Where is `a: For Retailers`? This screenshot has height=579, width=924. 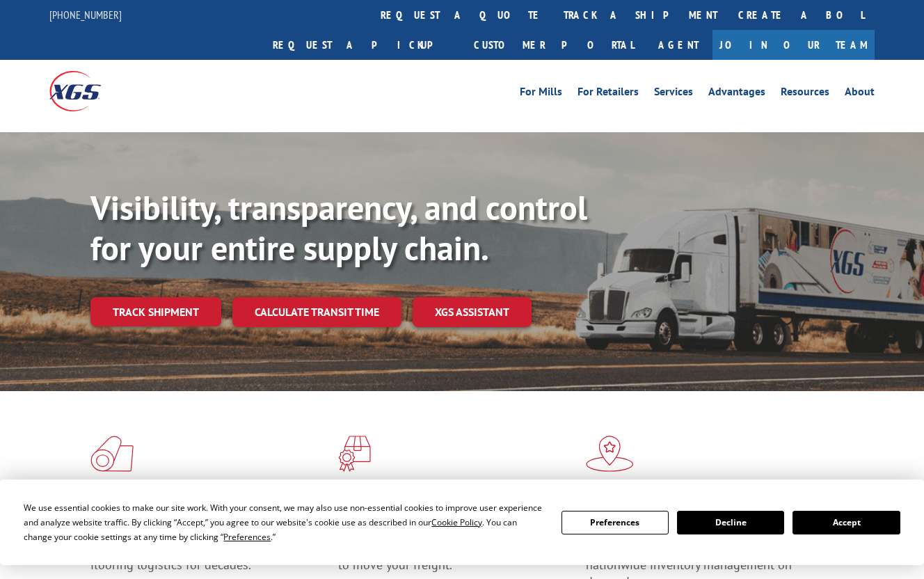
a: For Retailers is located at coordinates (608, 94).